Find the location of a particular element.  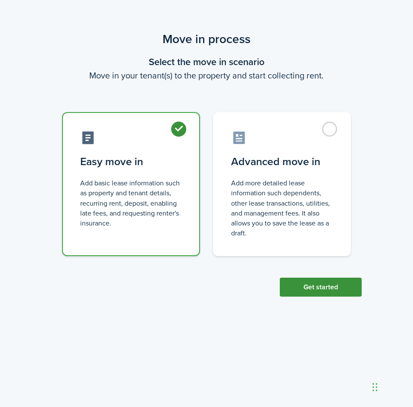

wizard-step-header-description: Move in your tenant(s) to the property and start collecting rent. is located at coordinates (206, 75).